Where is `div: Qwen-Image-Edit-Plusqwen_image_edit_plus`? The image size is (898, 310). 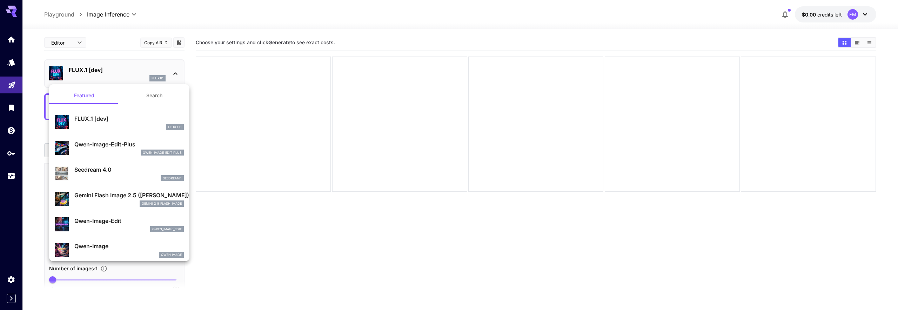 div: Qwen-Image-Edit-Plusqwen_image_edit_plus is located at coordinates (119, 148).